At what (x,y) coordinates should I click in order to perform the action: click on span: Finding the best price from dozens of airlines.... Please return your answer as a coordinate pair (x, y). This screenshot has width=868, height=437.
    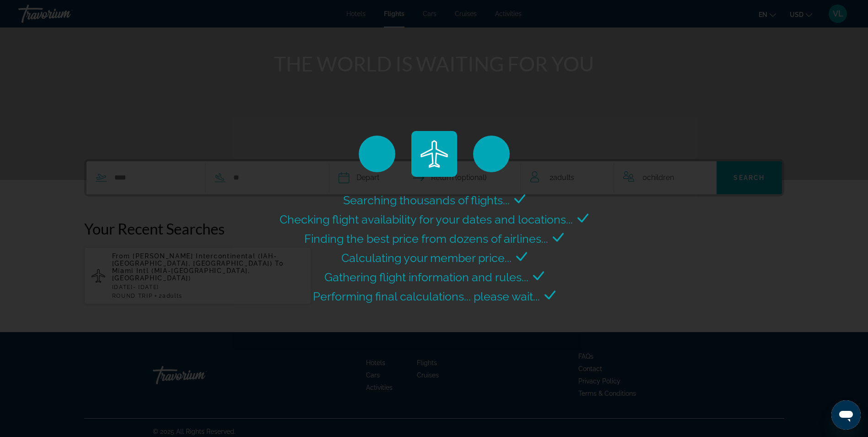
    Looking at the image, I should click on (426, 238).